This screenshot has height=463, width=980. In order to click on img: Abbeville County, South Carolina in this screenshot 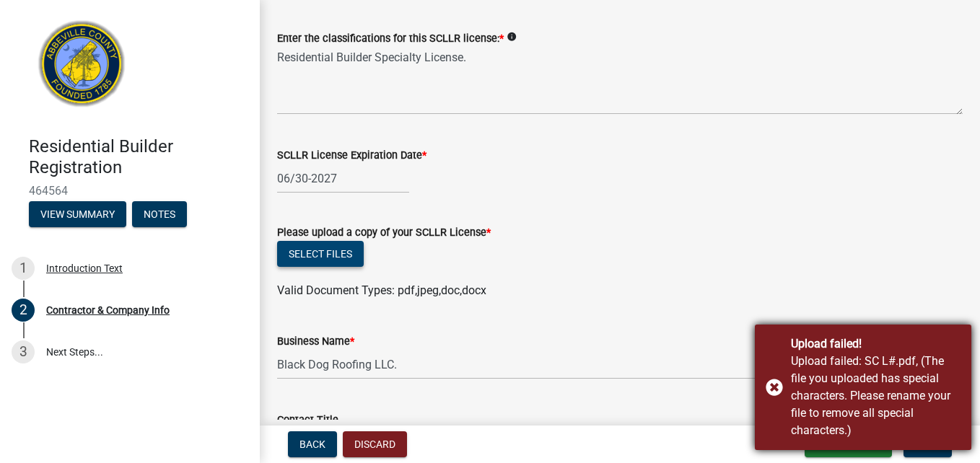, I will do `click(82, 68)`.